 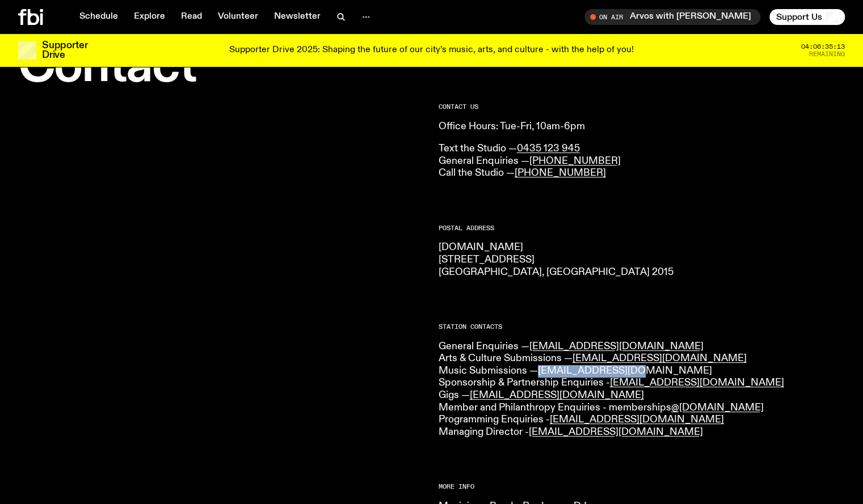 I want to click on h2: Postal Address, so click(x=642, y=228).